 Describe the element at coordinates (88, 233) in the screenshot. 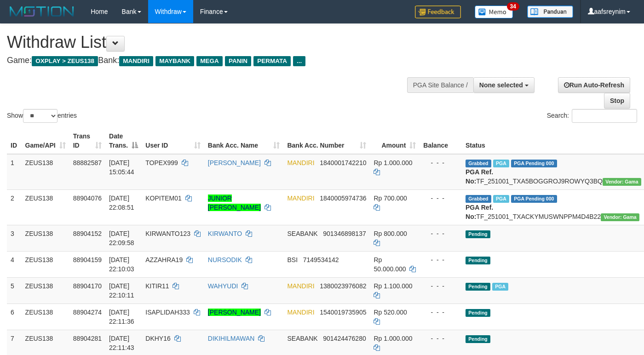

I see `span: 88904152` at that location.